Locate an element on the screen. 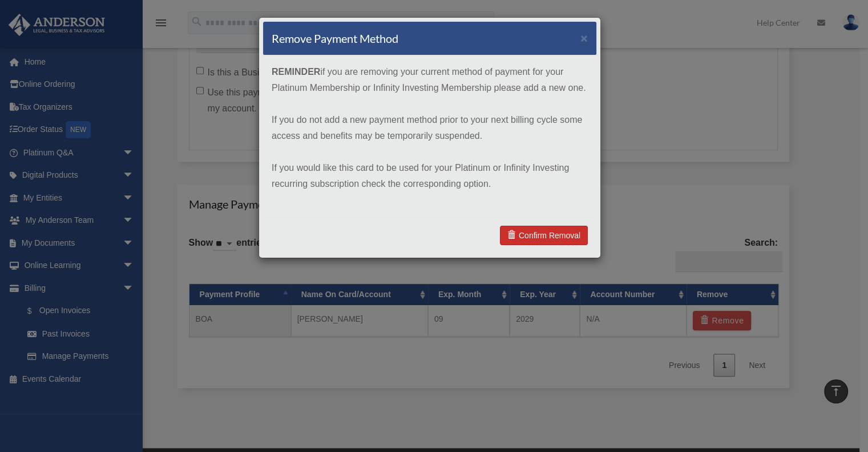 The width and height of the screenshot is (868, 452). p: If you would like this card to be used for your Platinum or Infinity Investing recurring subscrip... is located at coordinates (430, 176).